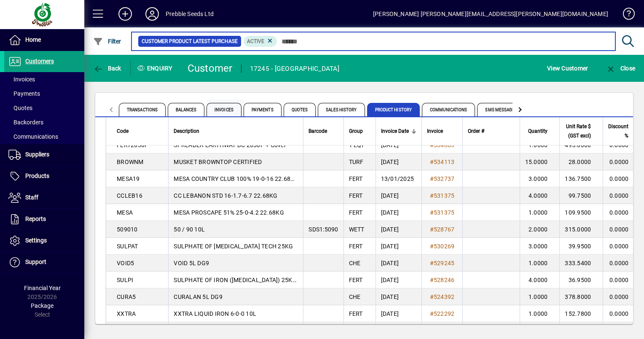 This screenshot has height=339, width=644. I want to click on span: SMS Messages, so click(501, 110).